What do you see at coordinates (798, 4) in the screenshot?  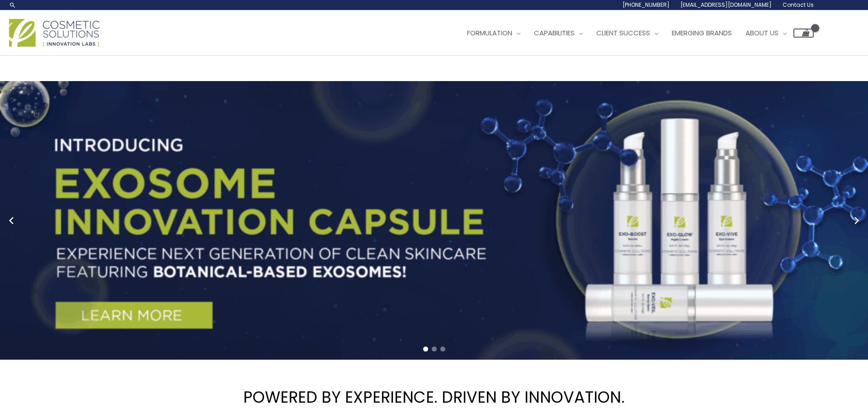 I see `span: Contact Us` at bounding box center [798, 4].